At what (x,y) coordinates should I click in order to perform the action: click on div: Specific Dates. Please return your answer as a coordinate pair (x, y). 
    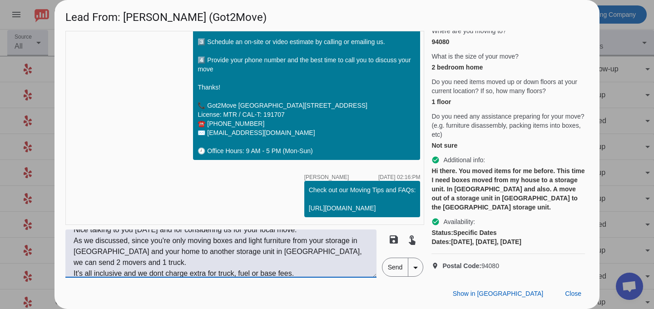
    Looking at the image, I should click on (508, 233).